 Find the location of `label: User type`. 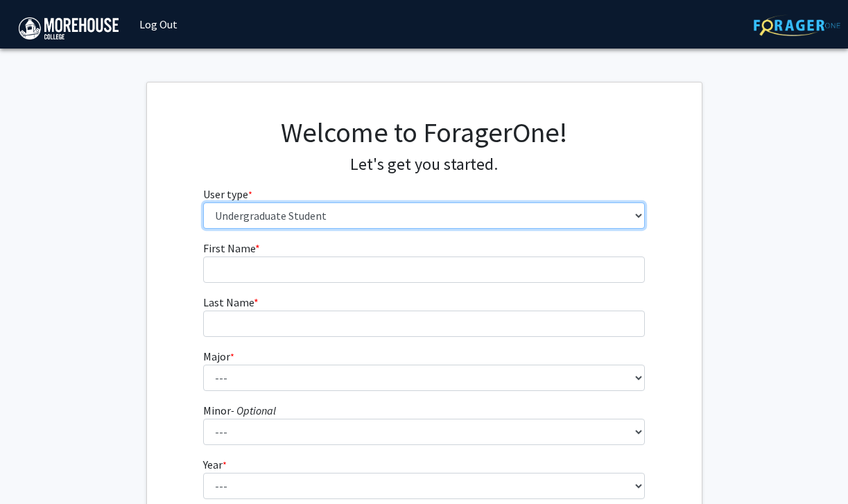

label: User type is located at coordinates (228, 194).